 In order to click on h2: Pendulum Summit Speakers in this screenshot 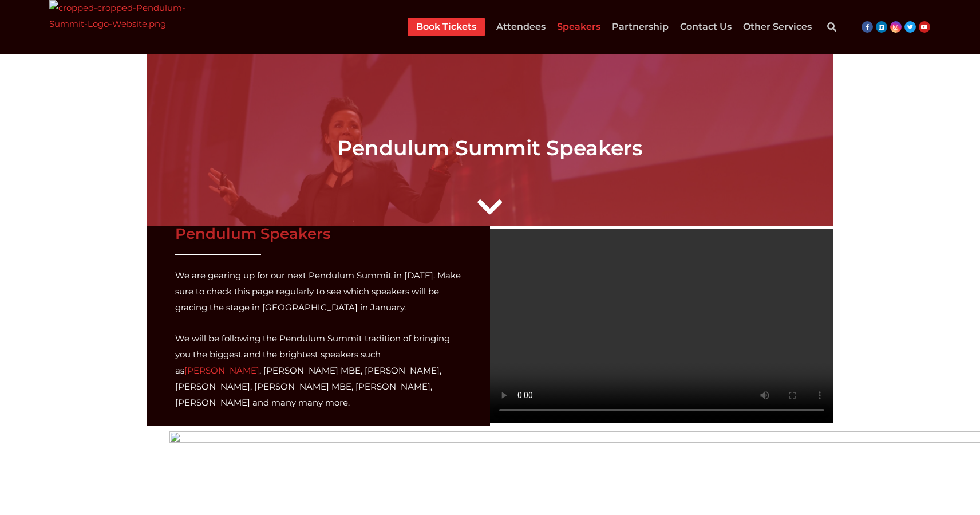, I will do `click(490, 148)`.